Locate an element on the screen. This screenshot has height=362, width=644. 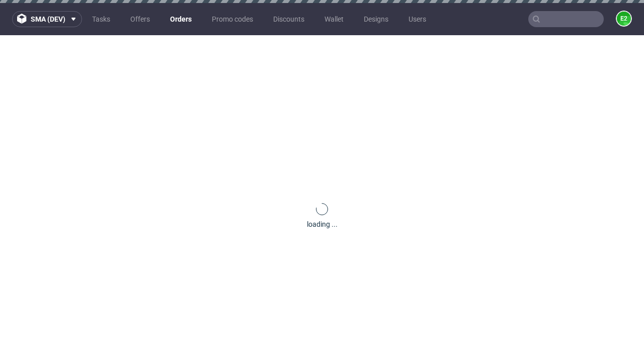
button: sma (dev) is located at coordinates (46, 19).